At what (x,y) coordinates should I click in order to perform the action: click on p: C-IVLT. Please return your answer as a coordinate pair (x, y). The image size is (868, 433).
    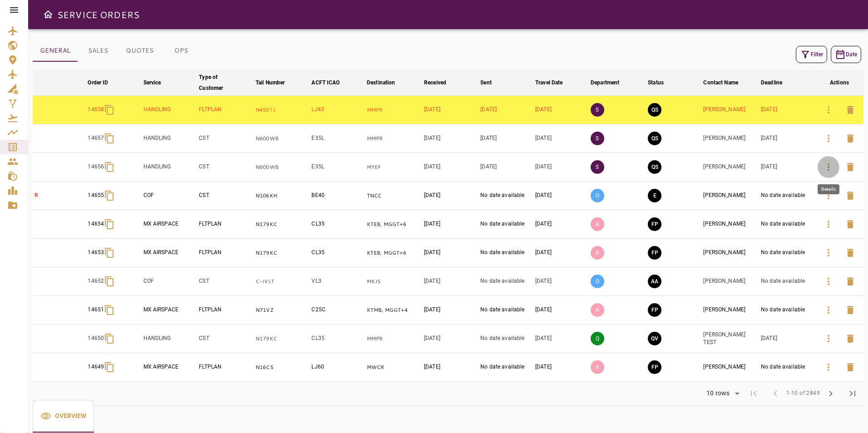
    Looking at the image, I should click on (282, 282).